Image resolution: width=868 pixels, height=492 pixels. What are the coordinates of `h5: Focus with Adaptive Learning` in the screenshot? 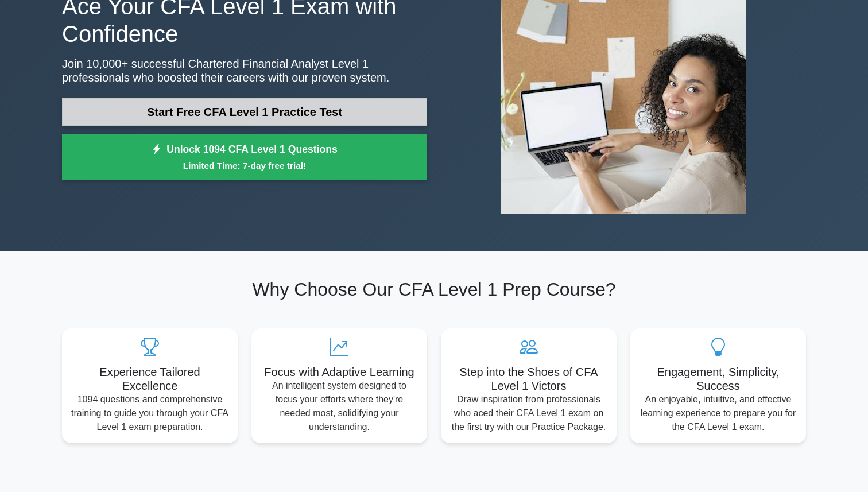 It's located at (339, 372).